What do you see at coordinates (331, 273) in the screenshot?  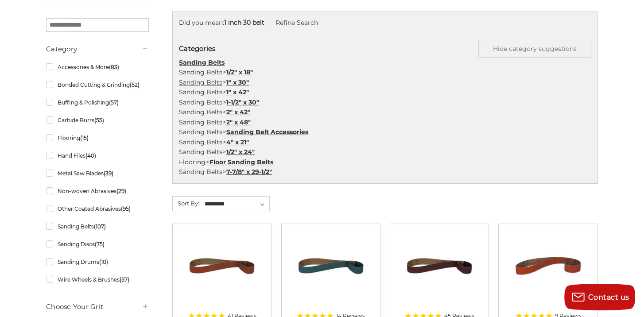 I see `a: 1" x 30" Zirconia File Belt` at bounding box center [331, 273].